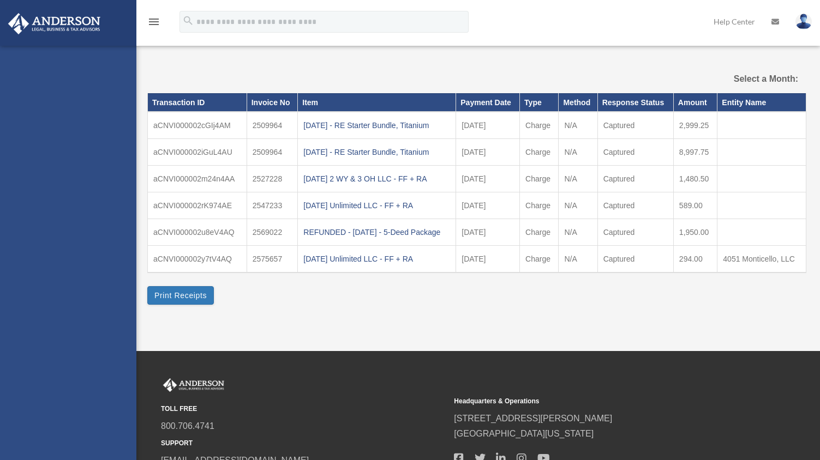  What do you see at coordinates (272, 260) in the screenshot?
I see `td: 2575657` at bounding box center [272, 260].